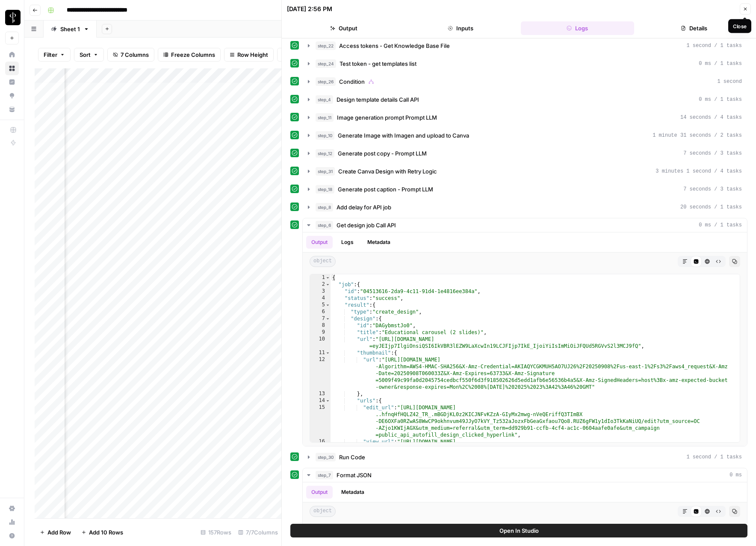 This screenshot has width=756, height=546. What do you see at coordinates (735, 476) in the screenshot?
I see `span: 0 ms` at bounding box center [735, 476].